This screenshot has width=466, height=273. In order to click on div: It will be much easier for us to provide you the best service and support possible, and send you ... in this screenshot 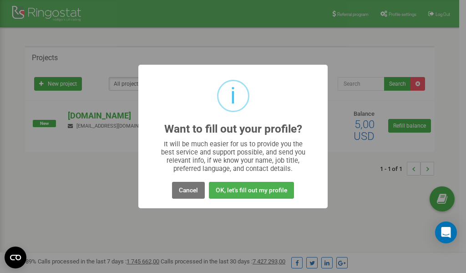, I will do `click(233, 156)`.